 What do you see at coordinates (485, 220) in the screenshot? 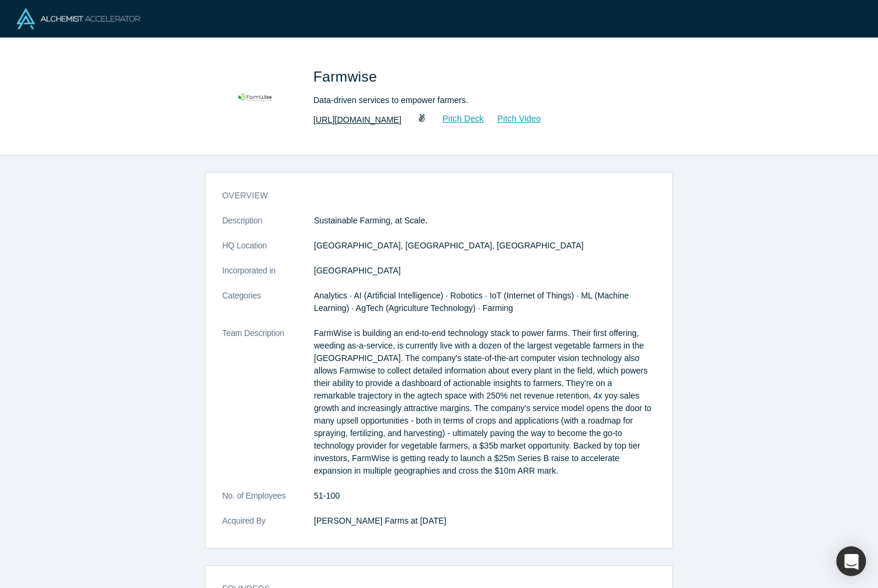
I see `p: Sustainable Farming, at Scale.` at bounding box center [485, 220].